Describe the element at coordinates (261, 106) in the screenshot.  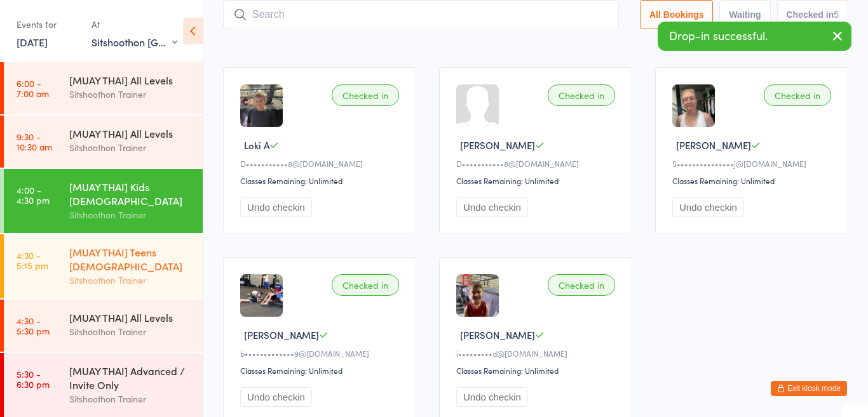
I see `img: image1745824311.png` at that location.